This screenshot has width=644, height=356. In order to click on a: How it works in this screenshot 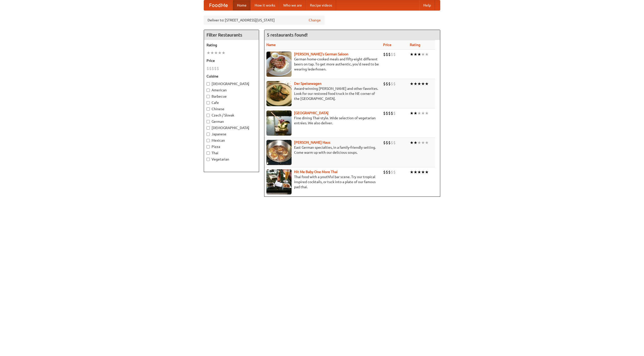, I will do `click(265, 5)`.